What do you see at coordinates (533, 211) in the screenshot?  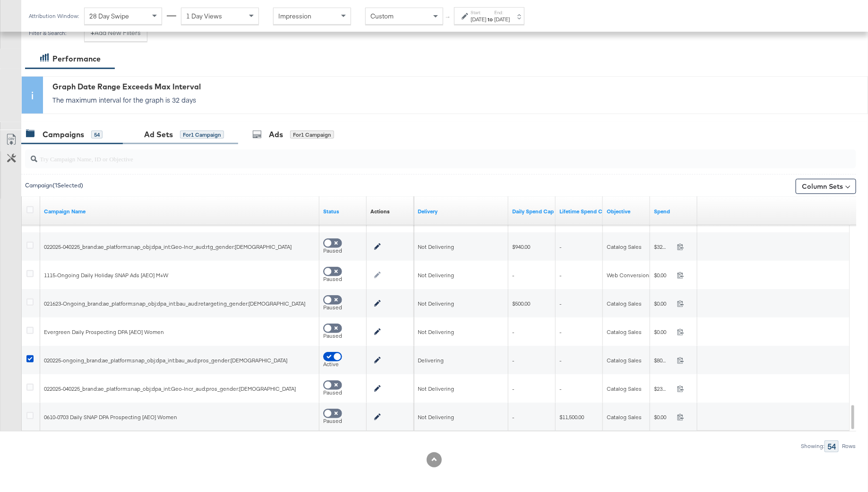 I see `a: The maximum amount you're willing to spend on your ads, on average each day.` at bounding box center [533, 211].